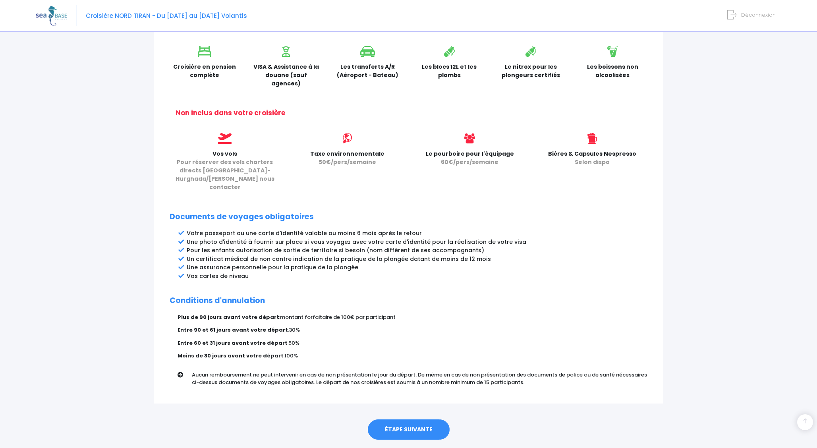 This screenshot has height=448, width=817. Describe the element at coordinates (417, 233) in the screenshot. I see `li: Votre passeport ou une carte d'identité valable au moins 6 mois après le retour` at that location.